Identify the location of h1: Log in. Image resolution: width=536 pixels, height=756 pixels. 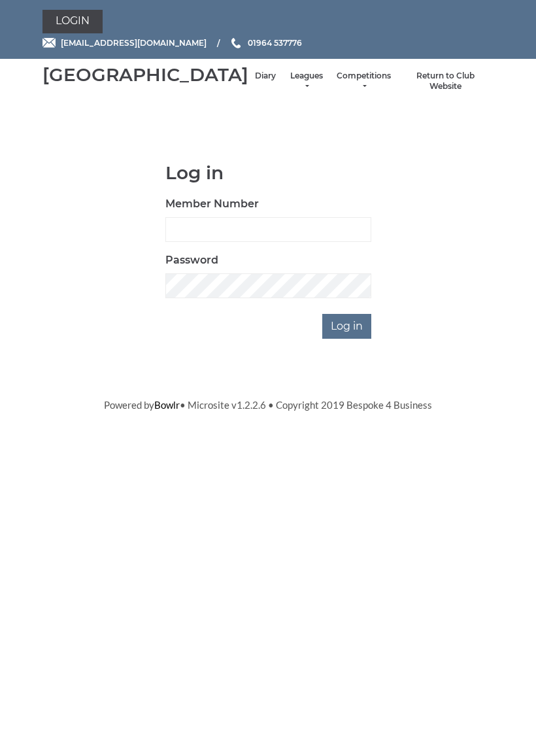
(268, 172).